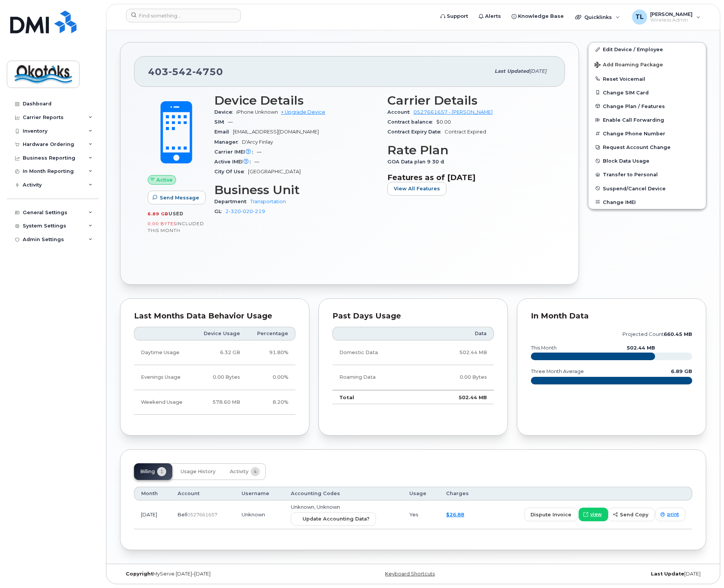  Describe the element at coordinates (647, 64) in the screenshot. I see `button: Add Roaming Package` at that location.